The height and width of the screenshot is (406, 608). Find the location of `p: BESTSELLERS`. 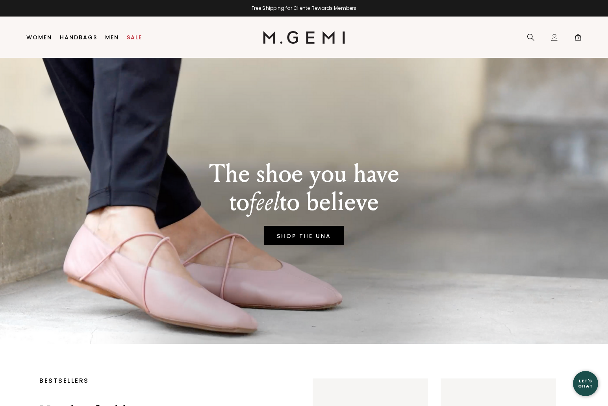

p: BESTSELLERS is located at coordinates (157, 381).